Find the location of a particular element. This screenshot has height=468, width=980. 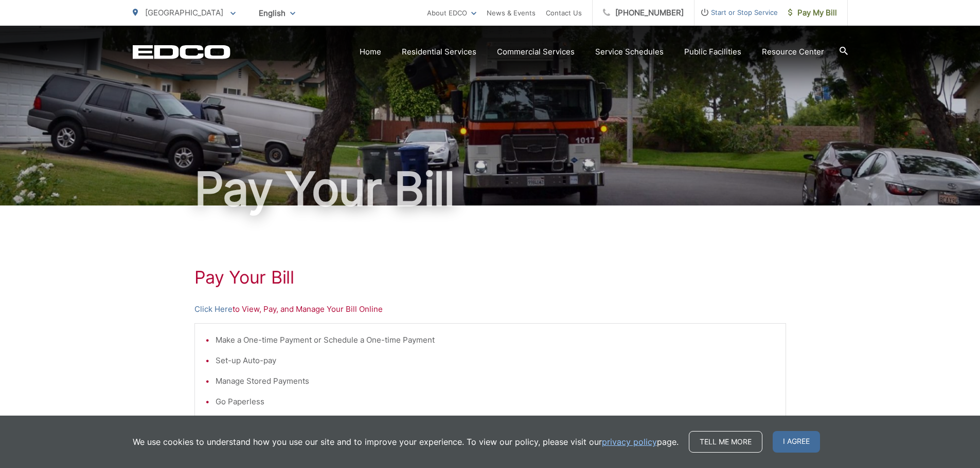

span: Pay My Bill is located at coordinates (812, 13).